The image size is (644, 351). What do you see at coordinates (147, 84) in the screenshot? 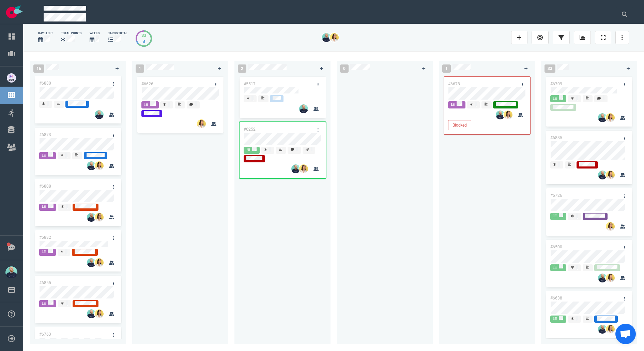
I see `a: #6626` at bounding box center [147, 84].